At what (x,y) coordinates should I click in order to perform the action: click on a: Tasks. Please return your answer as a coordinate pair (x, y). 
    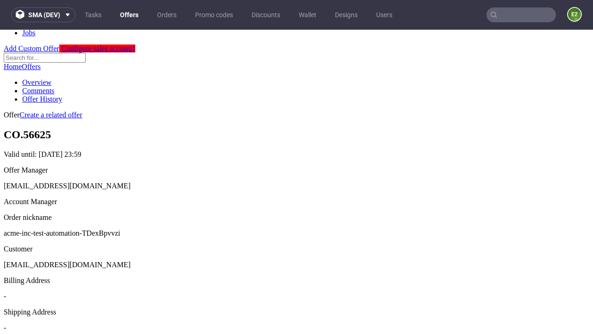
    Looking at the image, I should click on (93, 15).